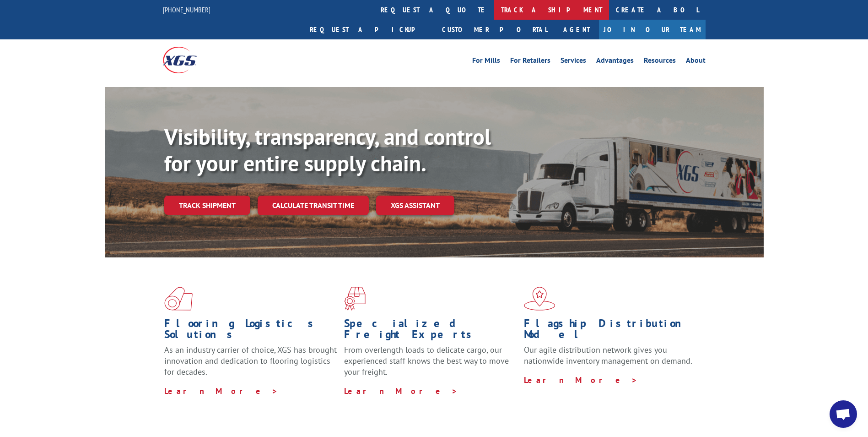  I want to click on a: XGS ASSISTANT, so click(415, 205).